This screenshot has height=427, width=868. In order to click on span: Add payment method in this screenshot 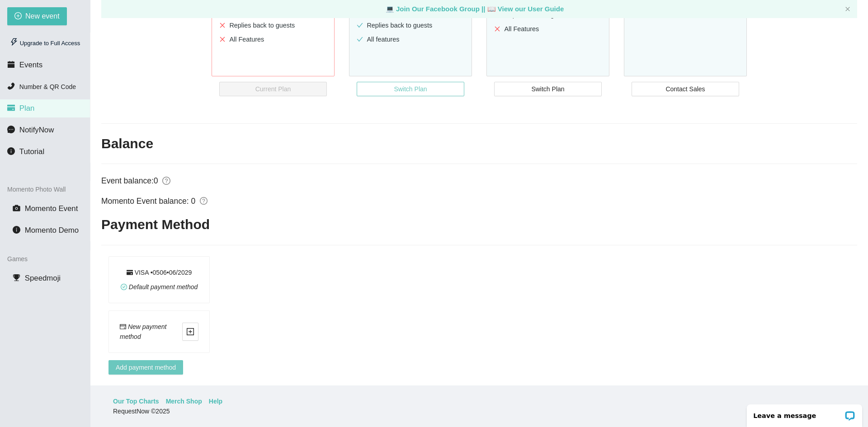, I will do `click(146, 367)`.